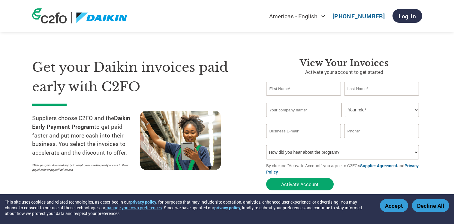  Describe the element at coordinates (300, 184) in the screenshot. I see `button: Activate Account` at that location.